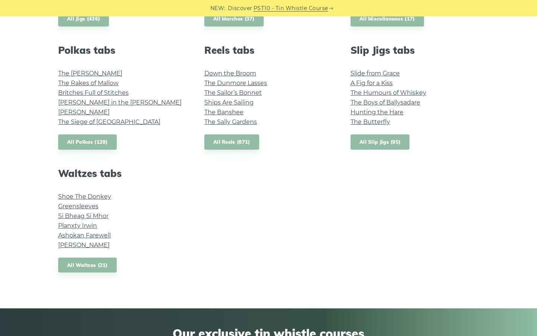 This screenshot has width=537, height=336. I want to click on a: Greensleeves, so click(78, 206).